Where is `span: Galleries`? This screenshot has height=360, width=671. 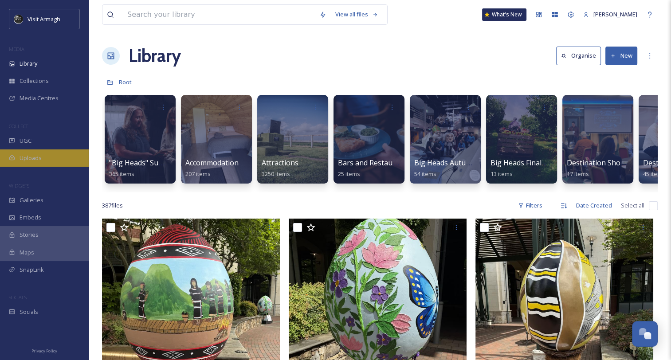
span: Galleries is located at coordinates (31, 200).